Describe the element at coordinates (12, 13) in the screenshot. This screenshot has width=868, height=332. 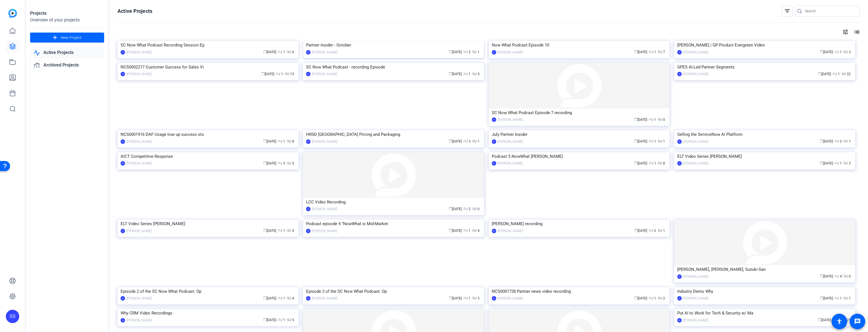
I see `img: blue-gradient.svg` at that location.